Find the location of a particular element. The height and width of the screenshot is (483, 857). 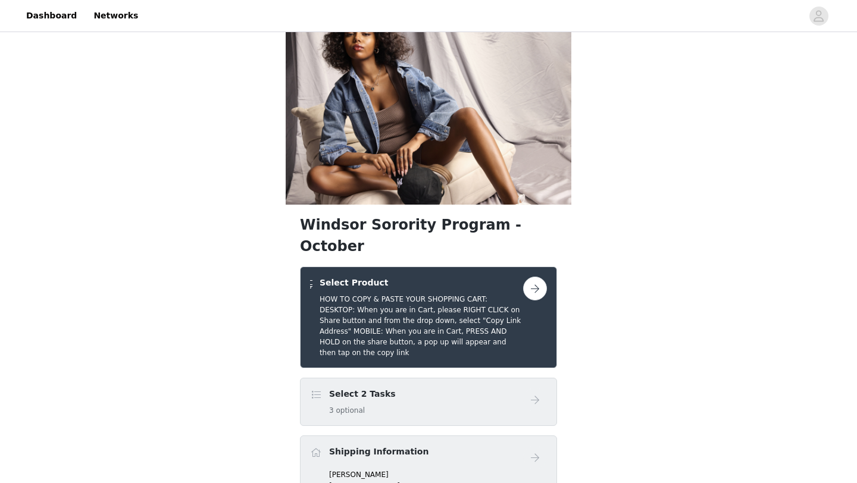

div: avatar is located at coordinates (818, 16).